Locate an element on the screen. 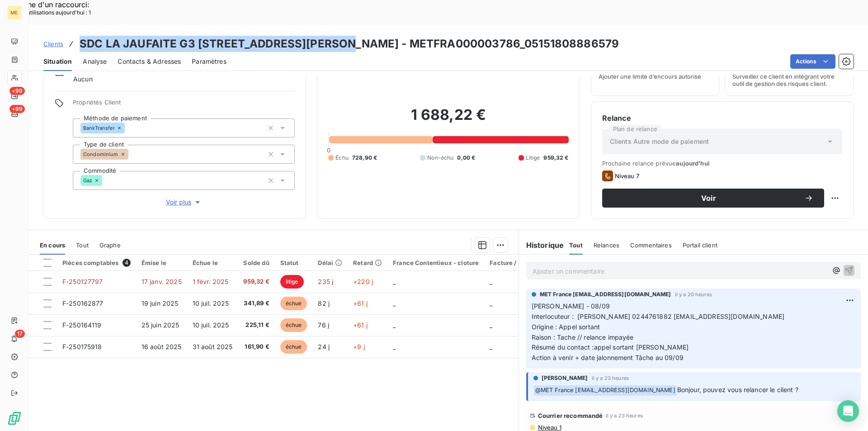 This screenshot has width=868, height=431. div: Émise le is located at coordinates (161, 263).